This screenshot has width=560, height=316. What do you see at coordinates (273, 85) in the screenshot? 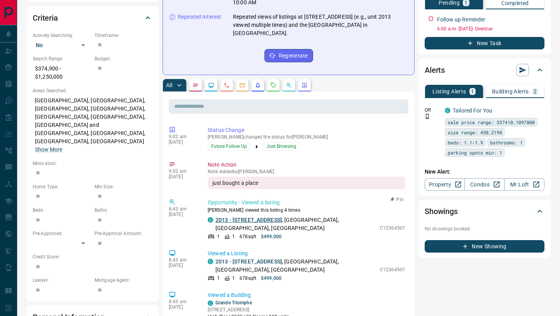
I see `svg: Requests` at bounding box center [273, 85].